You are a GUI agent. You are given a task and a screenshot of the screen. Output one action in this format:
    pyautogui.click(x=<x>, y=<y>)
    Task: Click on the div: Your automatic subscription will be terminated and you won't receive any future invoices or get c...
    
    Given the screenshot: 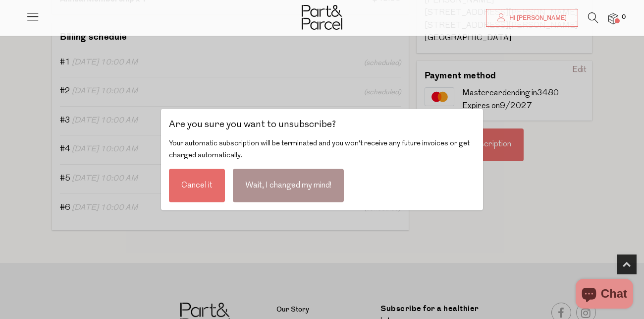 What is the action you would take?
    pyautogui.click(x=322, y=149)
    